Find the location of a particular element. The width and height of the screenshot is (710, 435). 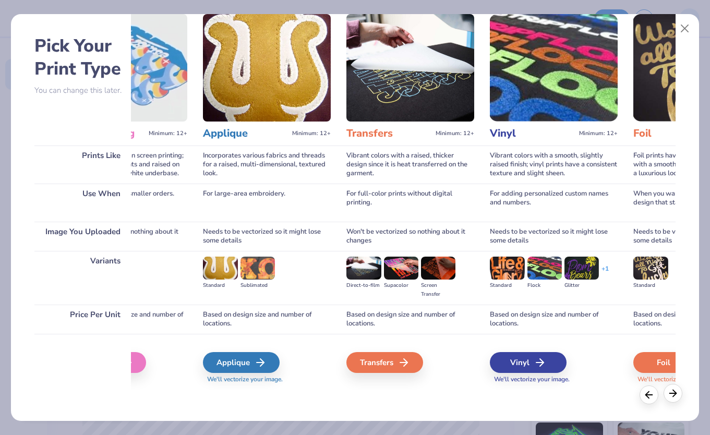

div: + 1 is located at coordinates (605, 273).